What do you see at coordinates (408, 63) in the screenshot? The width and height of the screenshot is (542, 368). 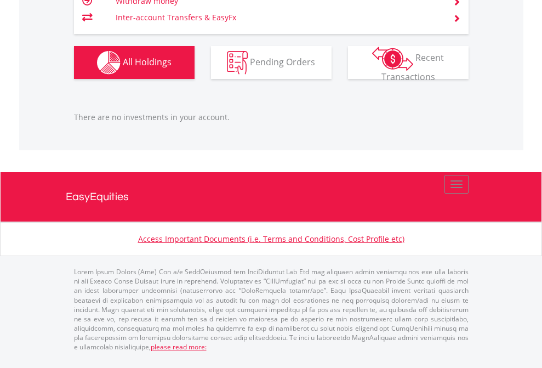 I see `button: Recent Transactions` at bounding box center [408, 63].